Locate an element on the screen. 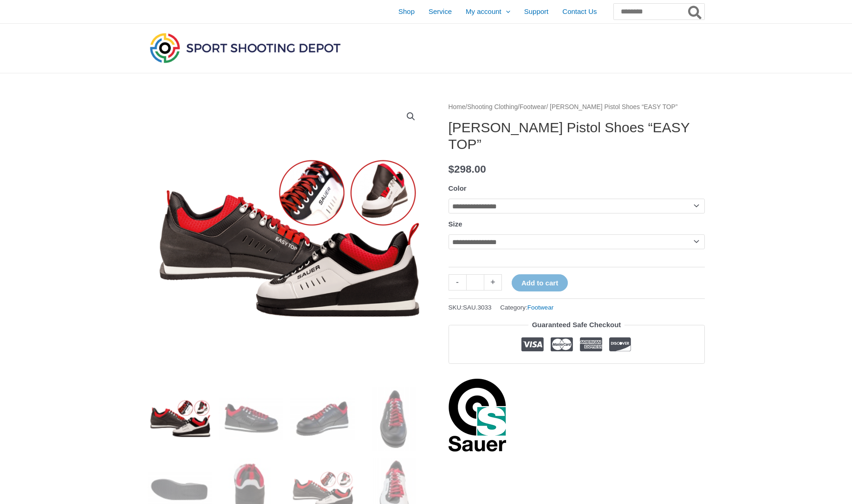  label: Size is located at coordinates (455, 224).